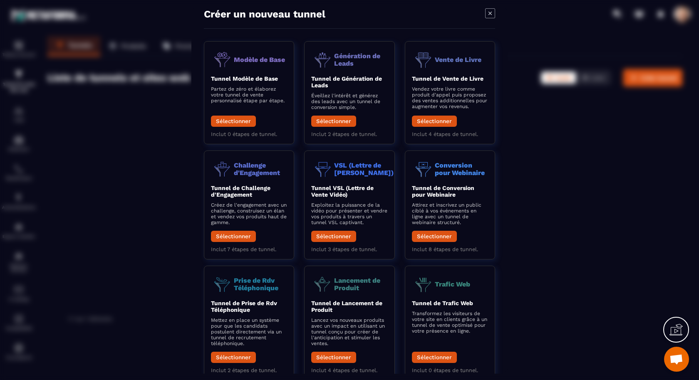 This screenshot has width=699, height=380. I want to click on b: Tunnel de Trafic Web, so click(442, 303).